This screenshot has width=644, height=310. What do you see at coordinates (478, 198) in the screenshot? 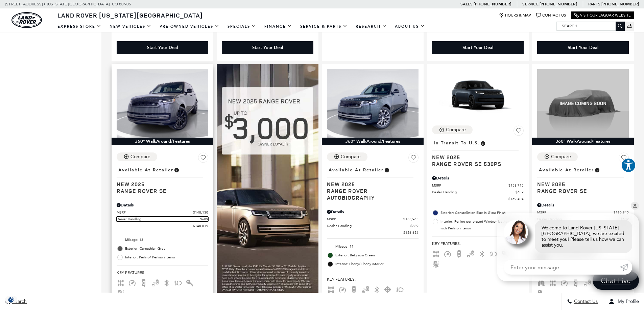
I see `a: $159,404` at bounding box center [478, 198].